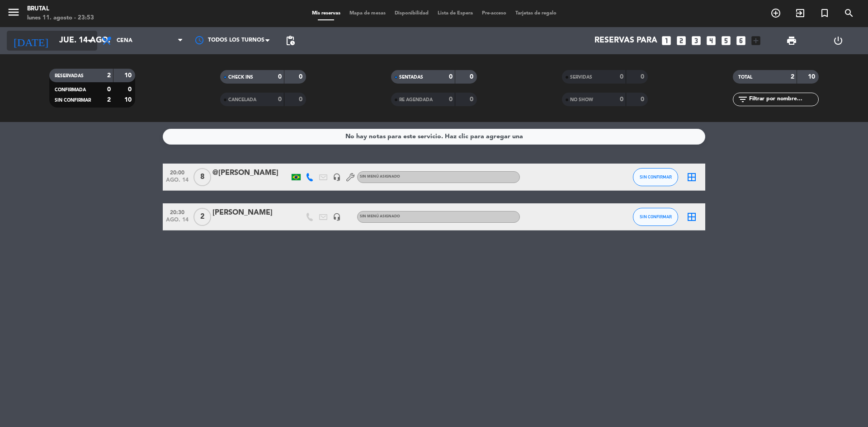 This screenshot has height=427, width=868. What do you see at coordinates (741, 40) in the screenshot?
I see `i: looks_6` at bounding box center [741, 40].